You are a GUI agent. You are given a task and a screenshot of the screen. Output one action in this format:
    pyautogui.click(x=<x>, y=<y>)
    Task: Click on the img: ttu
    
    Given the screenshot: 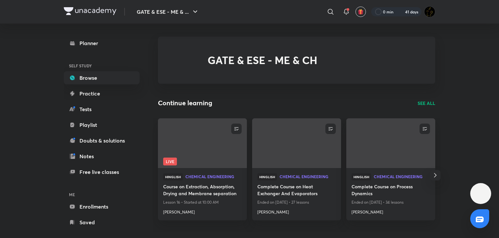 What is the action you would take?
    pyautogui.click(x=481, y=194)
    